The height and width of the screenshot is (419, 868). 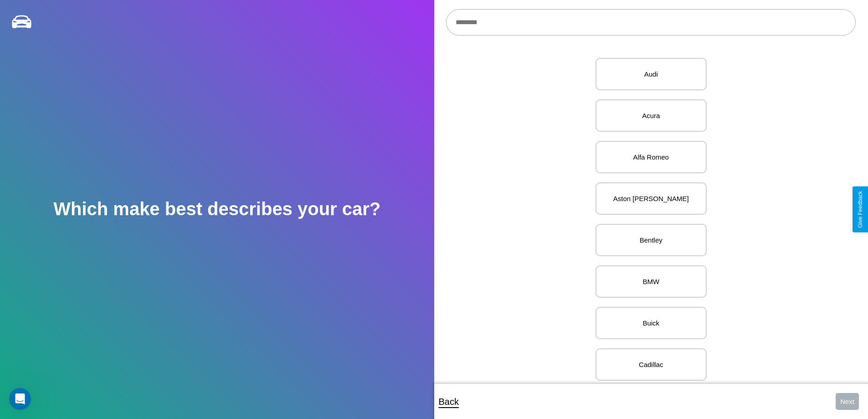 I want to click on p: Cadillac, so click(x=651, y=364).